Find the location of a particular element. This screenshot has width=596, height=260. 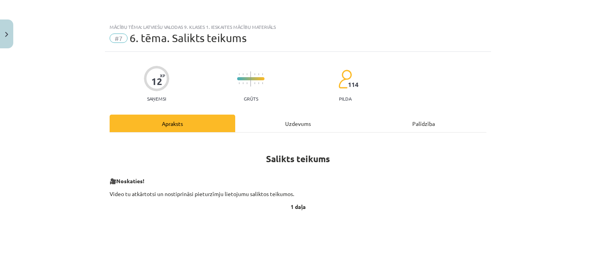

div: Palīdzība is located at coordinates (424, 123).